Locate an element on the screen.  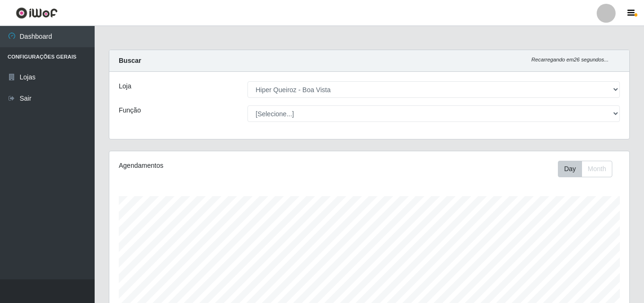
i: Recarregando em 26 segundos... is located at coordinates (570, 60).